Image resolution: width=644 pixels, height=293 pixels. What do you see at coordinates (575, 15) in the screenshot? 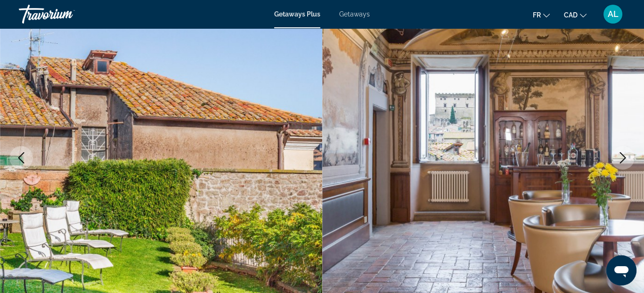
I see `button: Change currency` at bounding box center [575, 15].